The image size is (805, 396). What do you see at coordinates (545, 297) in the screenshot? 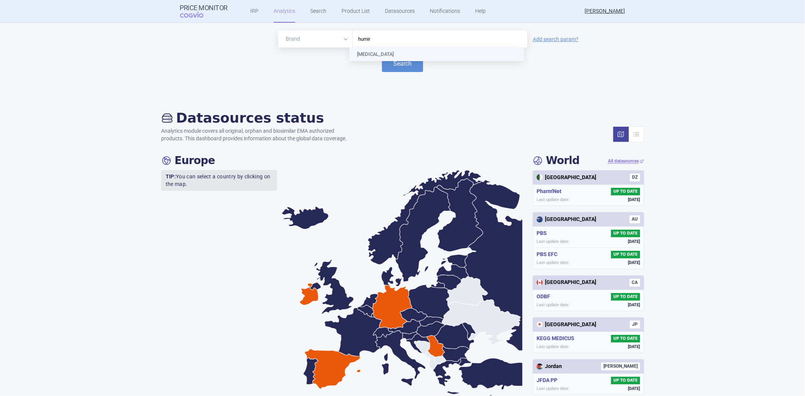
I see `h5: ODBF` at bounding box center [545, 297].